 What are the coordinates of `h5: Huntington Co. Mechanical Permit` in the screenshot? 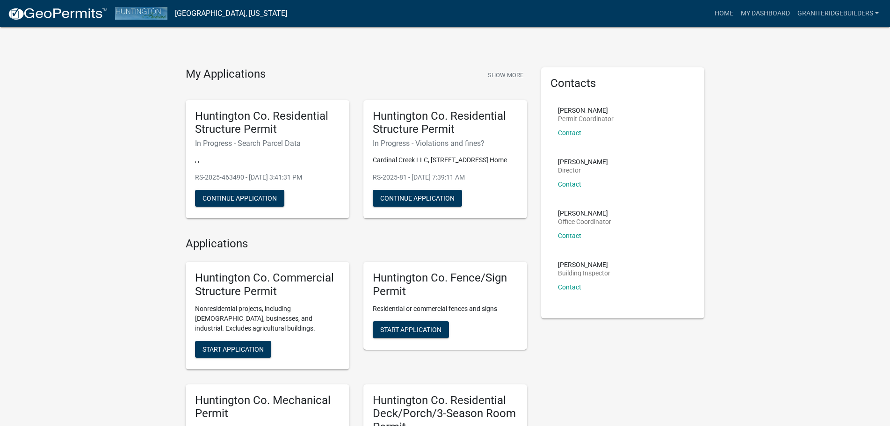 It's located at (268, 407).